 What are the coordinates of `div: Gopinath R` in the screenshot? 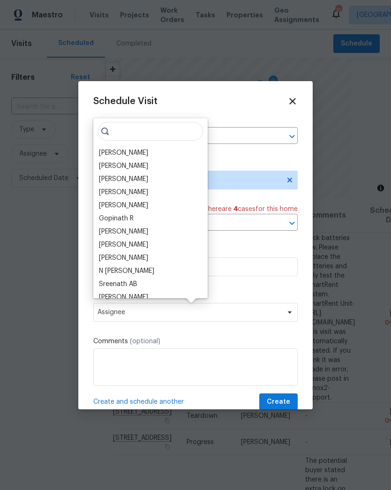 It's located at (116, 219).